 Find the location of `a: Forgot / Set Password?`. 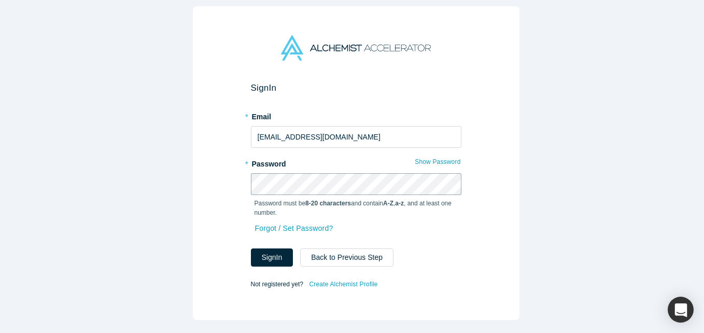

a: Forgot / Set Password? is located at coordinates (294, 228).